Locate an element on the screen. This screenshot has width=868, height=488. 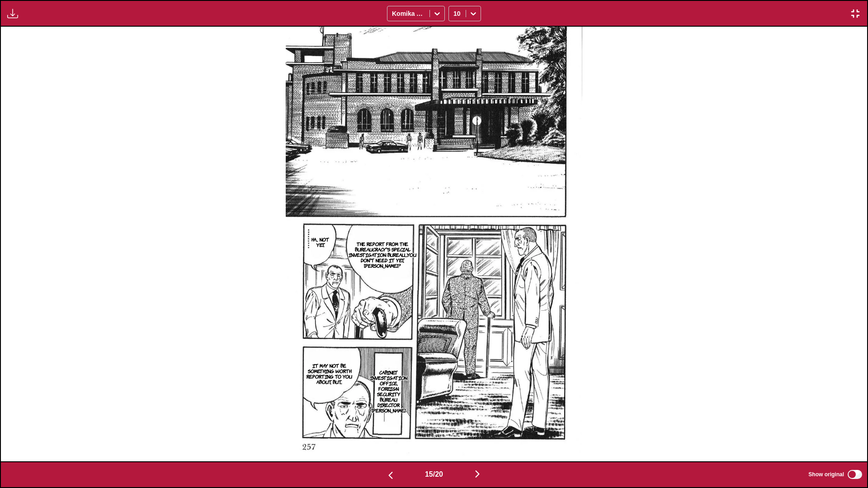
input: Show original is located at coordinates (855, 474).